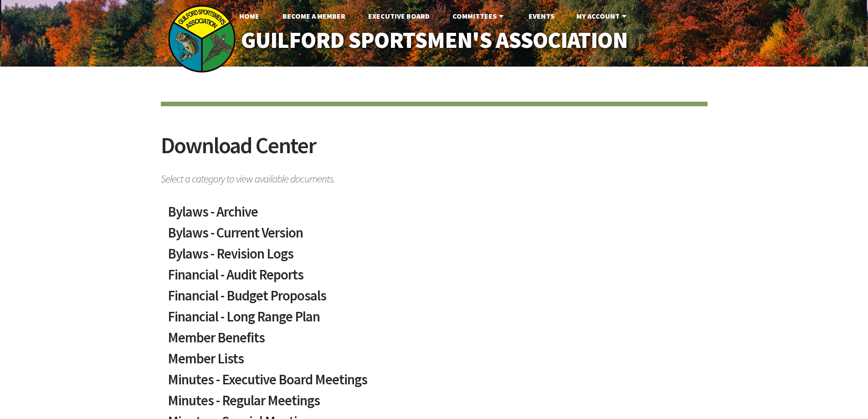  I want to click on a: Minutes - Executive Board Meetings, so click(434, 383).